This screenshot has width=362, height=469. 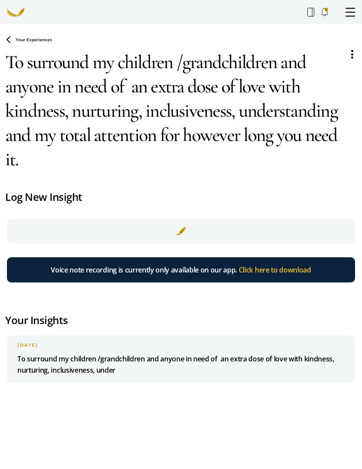 What do you see at coordinates (181, 270) in the screenshot?
I see `div: Voice note recording is currently only available on our app.` at bounding box center [181, 270].